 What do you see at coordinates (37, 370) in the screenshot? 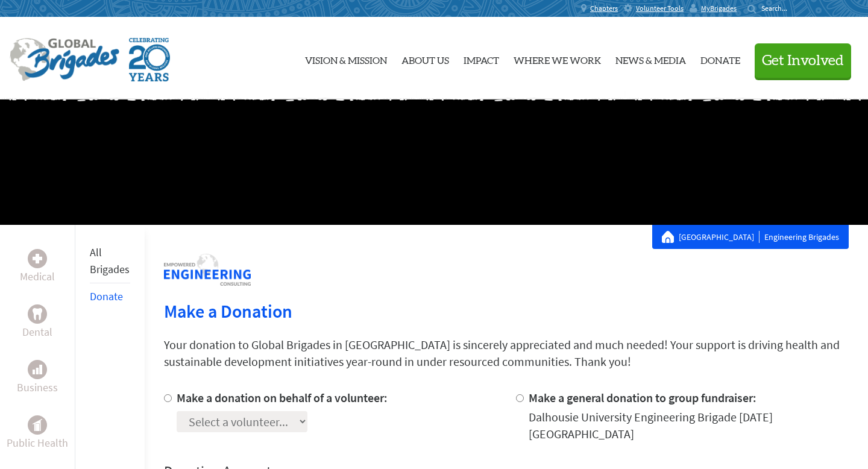
I see `img: Business` at bounding box center [37, 370].